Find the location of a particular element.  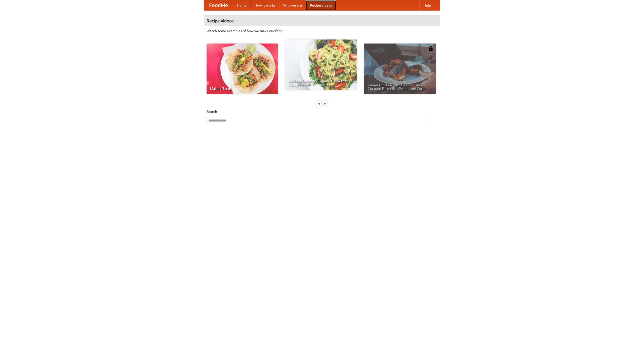

h5: Search is located at coordinates (322, 111).